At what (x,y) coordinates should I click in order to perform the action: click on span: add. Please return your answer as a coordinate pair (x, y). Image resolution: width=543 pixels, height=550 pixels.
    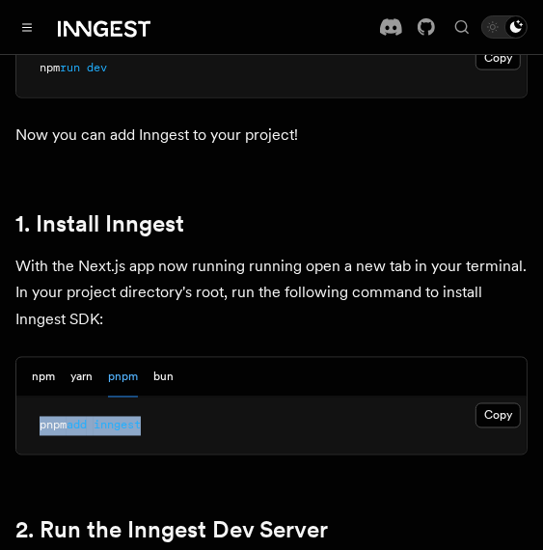
    Looking at the image, I should click on (76, 426).